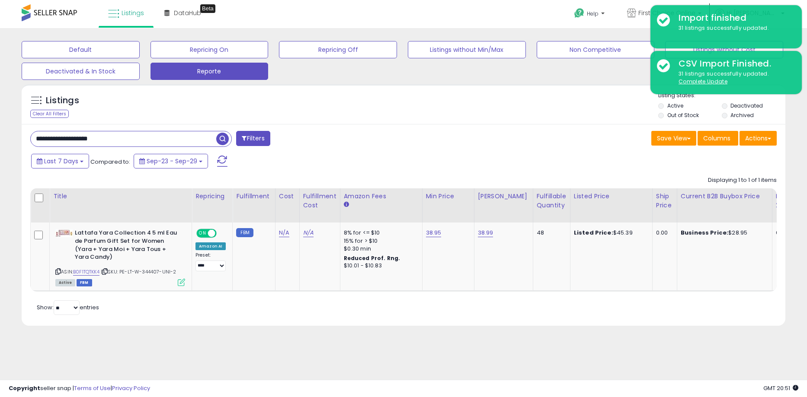  I want to click on strong: Copyright, so click(24, 388).